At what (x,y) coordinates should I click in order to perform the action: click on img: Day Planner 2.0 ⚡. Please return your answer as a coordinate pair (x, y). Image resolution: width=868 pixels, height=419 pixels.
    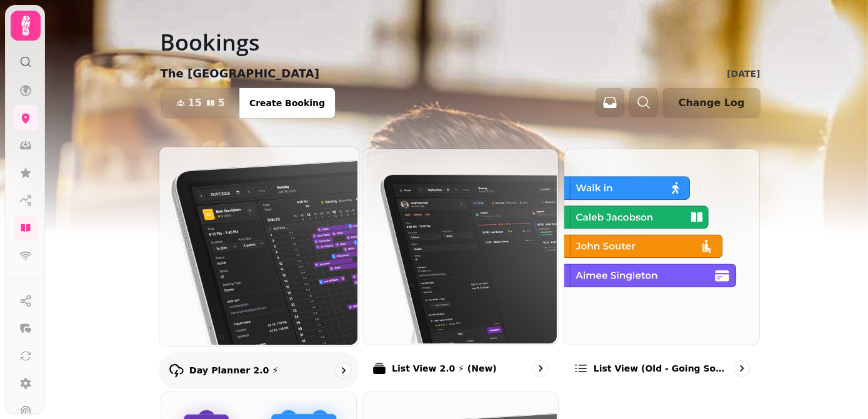
    Looking at the image, I should click on (256, 244).